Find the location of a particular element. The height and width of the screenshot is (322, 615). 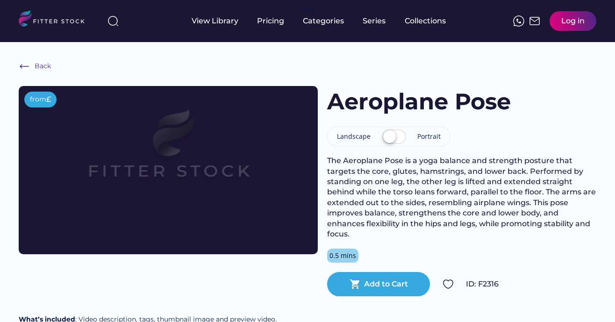

div: Collections is located at coordinates (425, 21).